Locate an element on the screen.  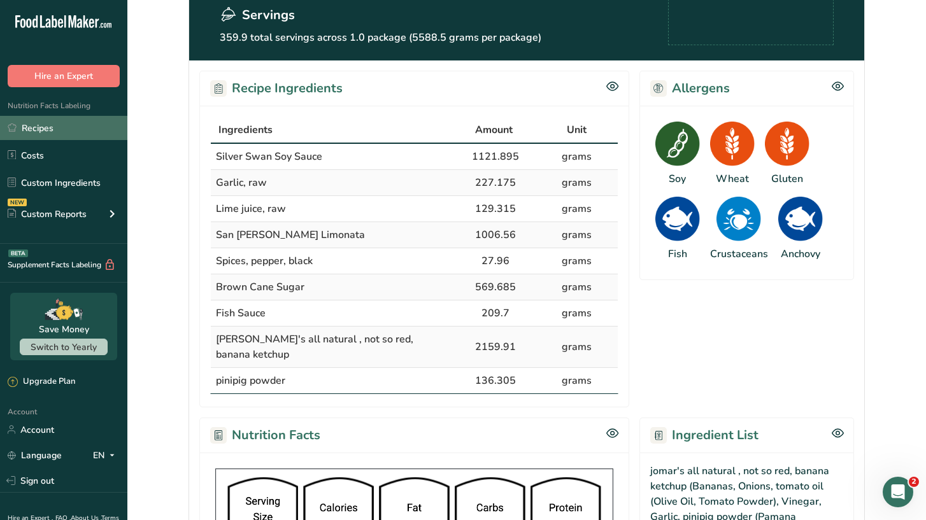
span: Amount is located at coordinates (493, 130).